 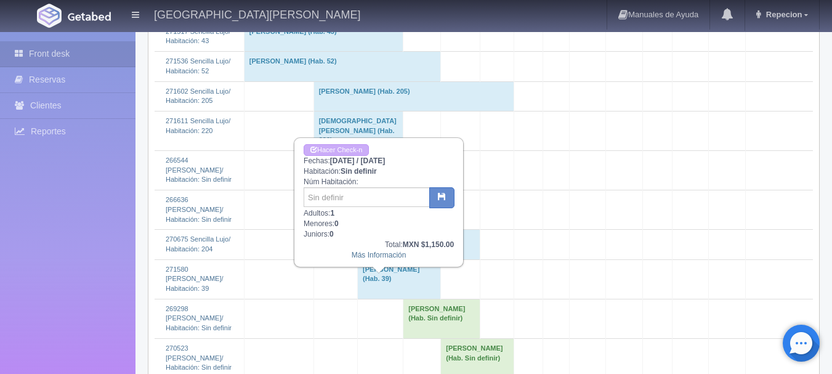 What do you see at coordinates (379, 202) in the screenshot?
I see `div: Fechas: Habitación: Núm Habitación: Adultos: Menores: Juniors:` at bounding box center [379, 202].